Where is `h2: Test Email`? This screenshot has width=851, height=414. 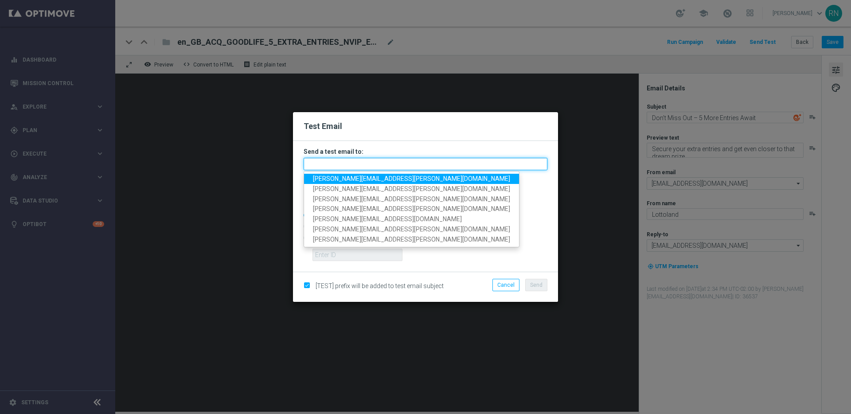
h2: Test Email is located at coordinates (426, 126).